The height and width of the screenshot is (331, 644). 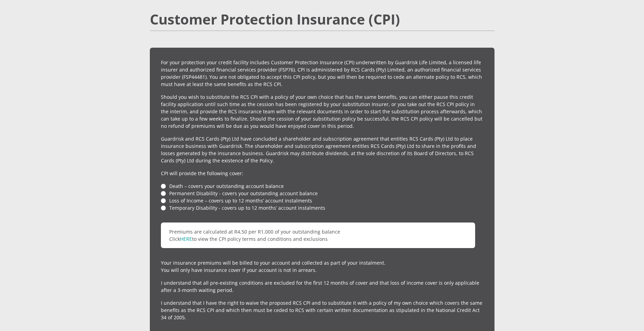 I want to click on li: Death – covers your outstanding account balance, so click(x=322, y=186).